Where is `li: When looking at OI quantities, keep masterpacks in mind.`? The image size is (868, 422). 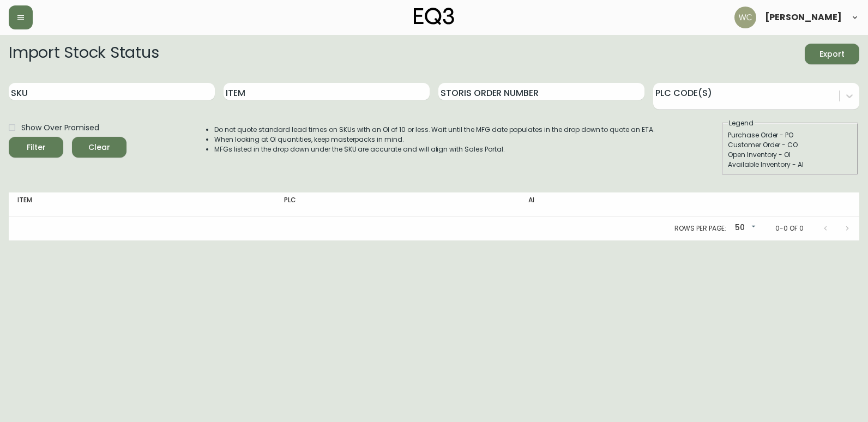
li: When looking at OI quantities, keep masterpacks in mind. is located at coordinates (435, 139).